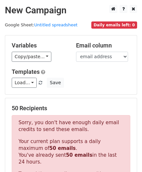  I want to click on h5: 50 Recipients, so click(71, 109).